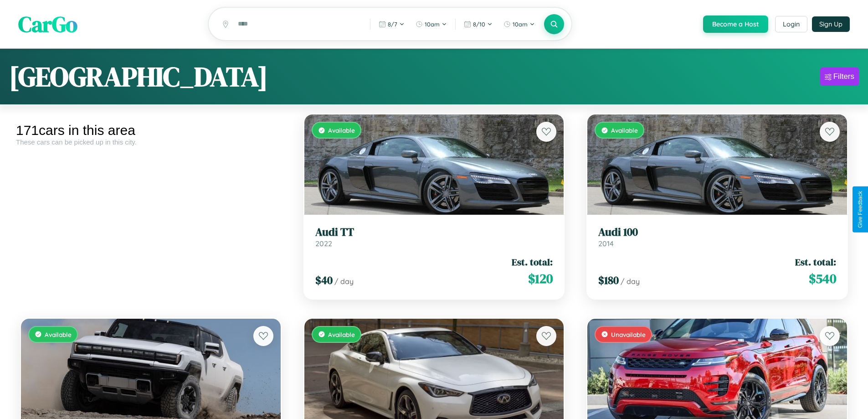 This screenshot has height=419, width=868. What do you see at coordinates (541, 278) in the screenshot?
I see `span: $ 120` at bounding box center [541, 278].